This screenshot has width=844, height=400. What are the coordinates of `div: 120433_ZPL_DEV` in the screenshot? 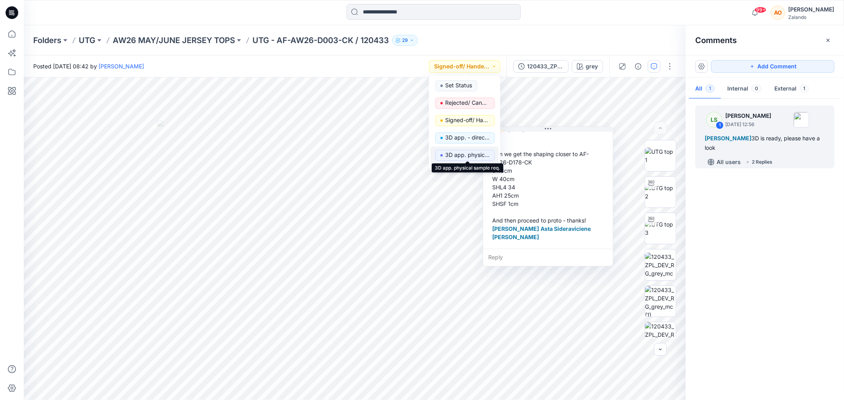 It's located at (545, 66).